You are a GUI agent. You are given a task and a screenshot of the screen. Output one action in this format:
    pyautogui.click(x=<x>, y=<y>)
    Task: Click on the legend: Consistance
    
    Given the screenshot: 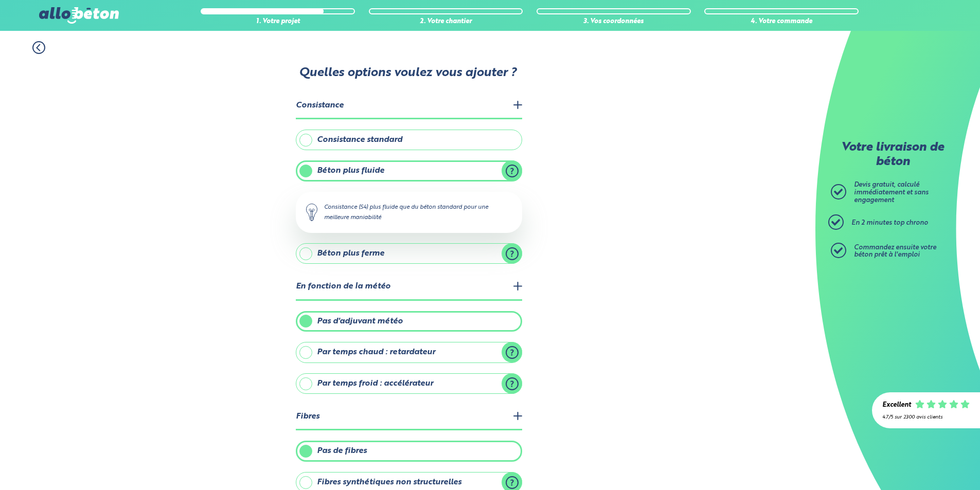 What is the action you would take?
    pyautogui.click(x=409, y=106)
    